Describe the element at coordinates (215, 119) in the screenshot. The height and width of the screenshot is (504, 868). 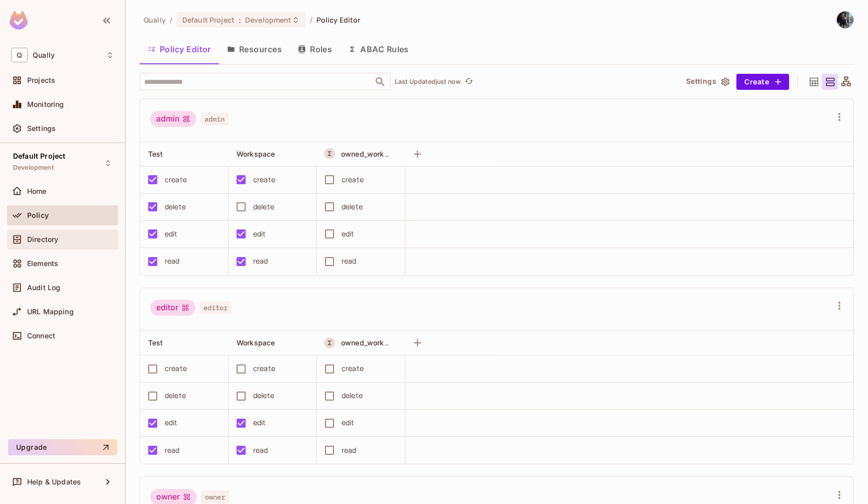
I see `span: admin` at that location.